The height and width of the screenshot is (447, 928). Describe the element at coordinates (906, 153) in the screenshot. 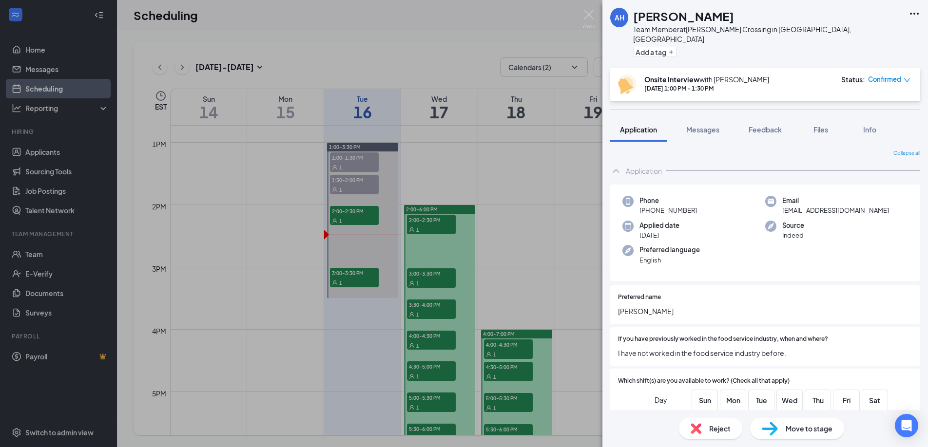

I see `span: Collapse all` at that location.